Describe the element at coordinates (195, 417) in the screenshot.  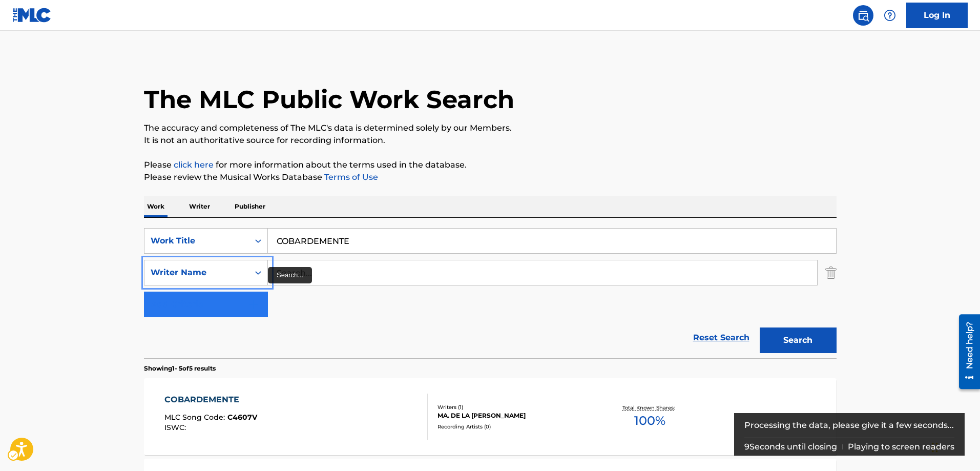
I see `span: MLC Song Code :` at that location.